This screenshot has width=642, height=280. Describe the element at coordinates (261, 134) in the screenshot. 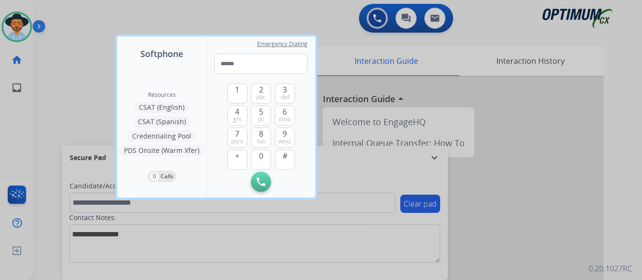

I see `span: 8` at that location.